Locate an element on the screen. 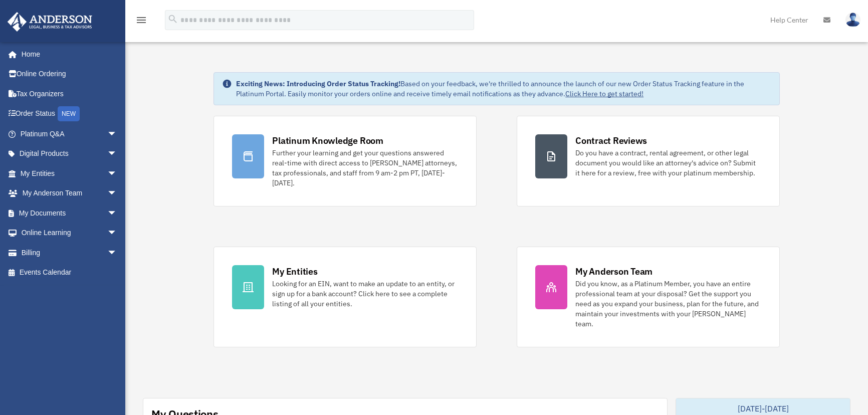 The height and width of the screenshot is (415, 868). a: Platinum Knowledge Room Further your learning and get your questions answered real-time with dire... is located at coordinates (345, 161).